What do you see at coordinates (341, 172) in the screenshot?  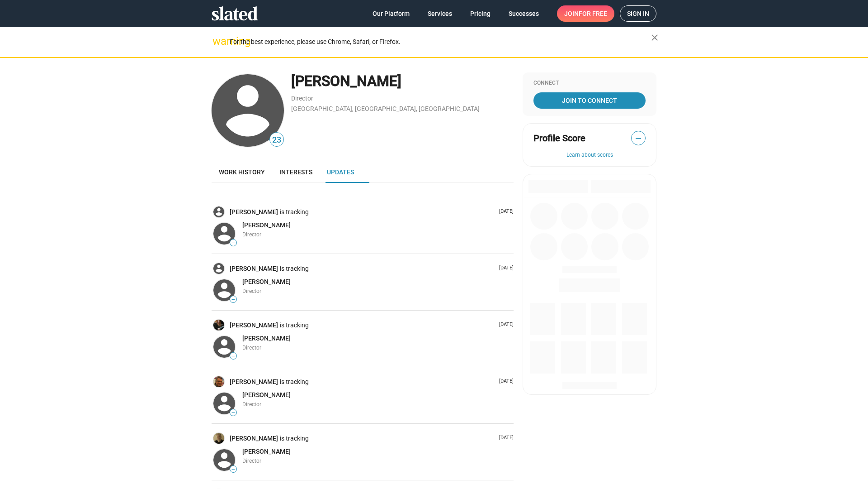 I see `span: Updates` at bounding box center [341, 172].